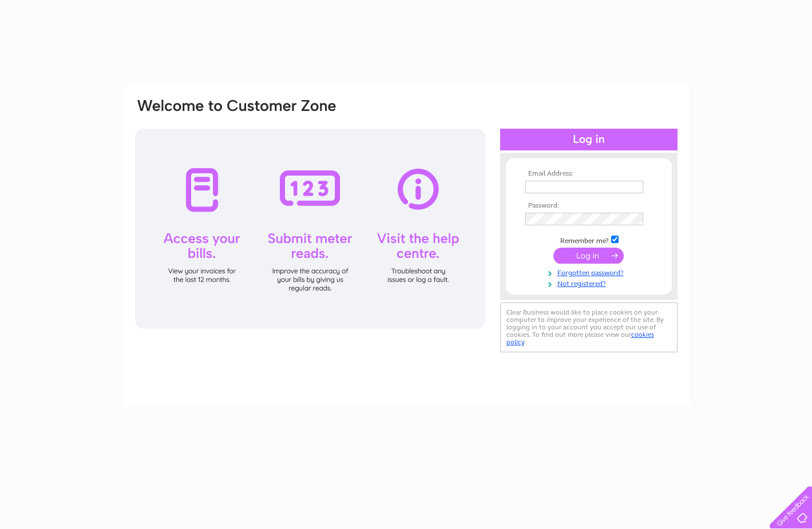 This screenshot has height=529, width=812. What do you see at coordinates (588, 256) in the screenshot?
I see `input: Submit` at bounding box center [588, 256].